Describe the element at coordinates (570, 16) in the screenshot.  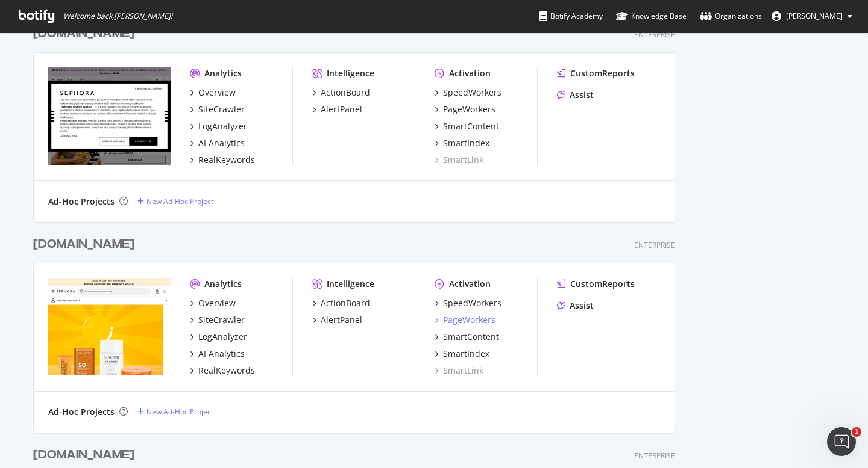
I see `div: Botify Academy` at that location.